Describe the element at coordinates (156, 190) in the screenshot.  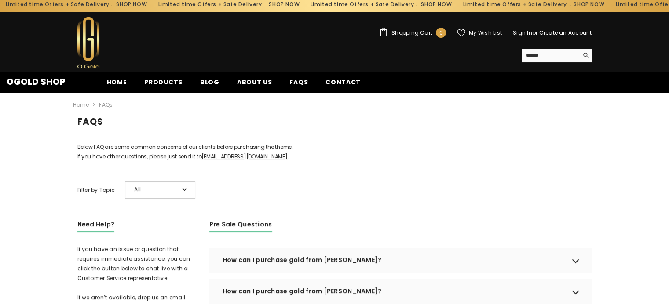
I see `span: All` at that location.